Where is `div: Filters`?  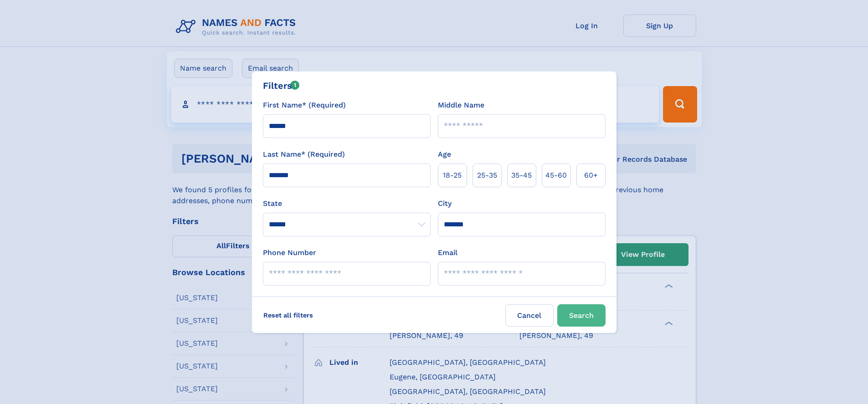
div: Filters is located at coordinates (281, 86).